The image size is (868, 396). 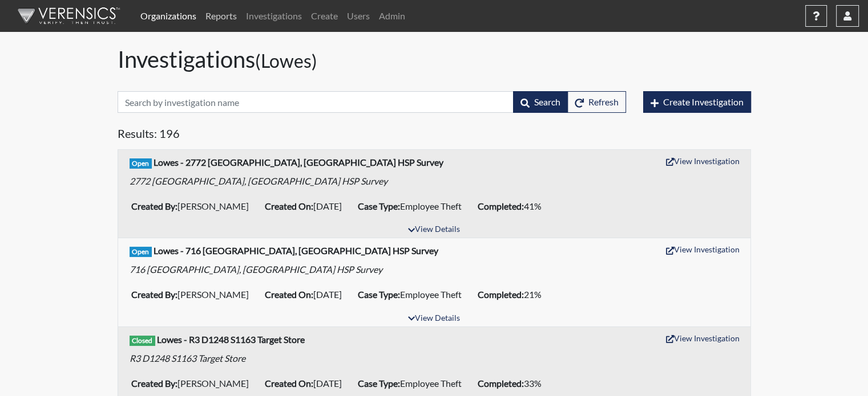 I want to click on a: Admin, so click(x=392, y=16).